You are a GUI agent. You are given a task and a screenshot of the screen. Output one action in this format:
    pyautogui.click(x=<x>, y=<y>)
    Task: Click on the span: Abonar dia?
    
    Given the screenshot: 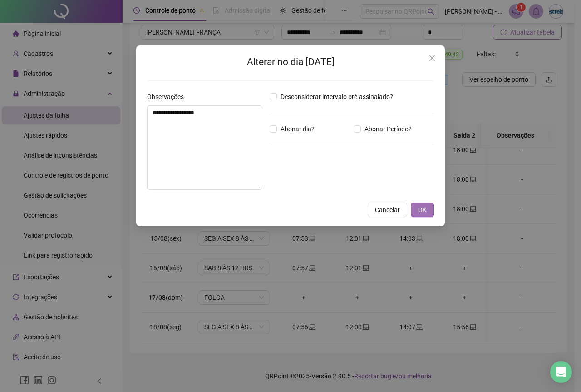 What is the action you would take?
    pyautogui.click(x=298, y=129)
    